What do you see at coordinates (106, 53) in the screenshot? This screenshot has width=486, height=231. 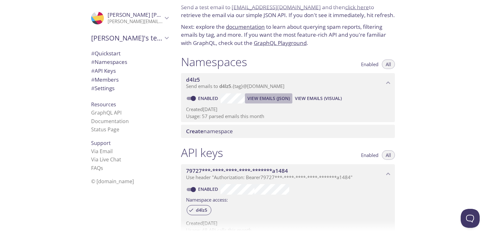 I see `span: Quickstart` at bounding box center [106, 53].